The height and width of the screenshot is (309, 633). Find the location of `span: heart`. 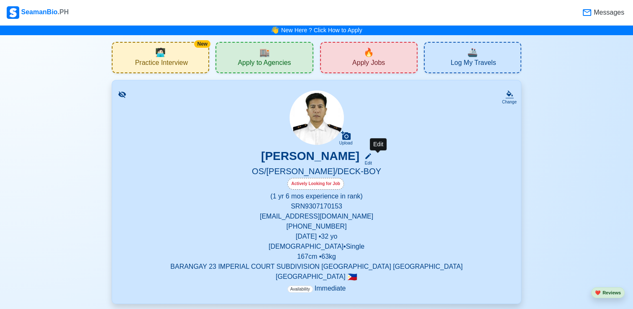

span: heart is located at coordinates (598, 292).